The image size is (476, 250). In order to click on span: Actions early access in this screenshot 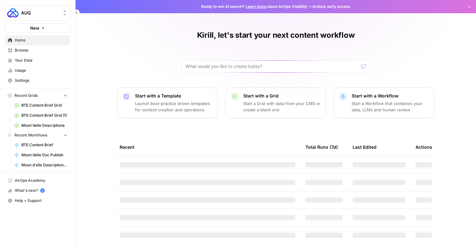, I will do `click(331, 7)`.